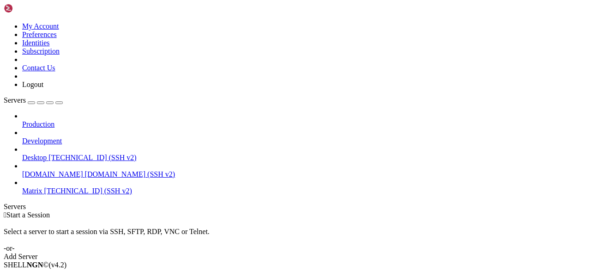  What do you see at coordinates (34, 157) in the screenshot?
I see `span: Desktop` at bounding box center [34, 157].